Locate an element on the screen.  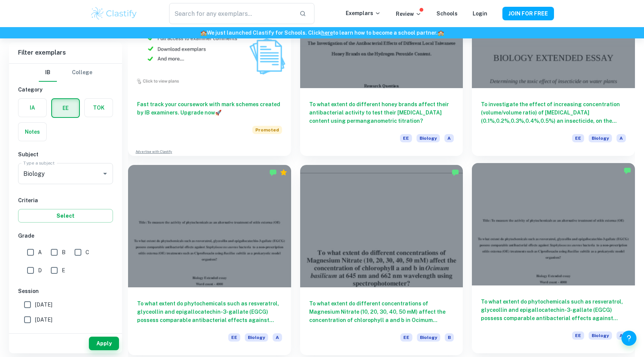
button: Select is located at coordinates (65, 215).